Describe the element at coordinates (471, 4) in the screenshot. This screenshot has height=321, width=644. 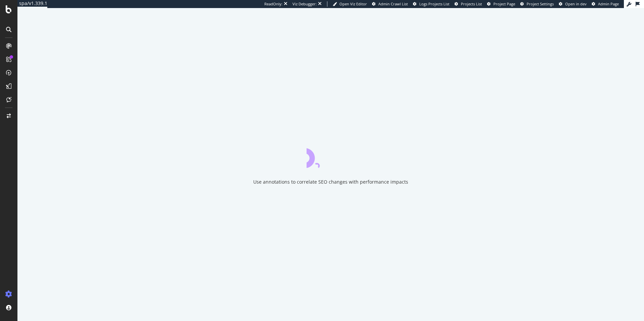
I see `span: Projects List` at that location.